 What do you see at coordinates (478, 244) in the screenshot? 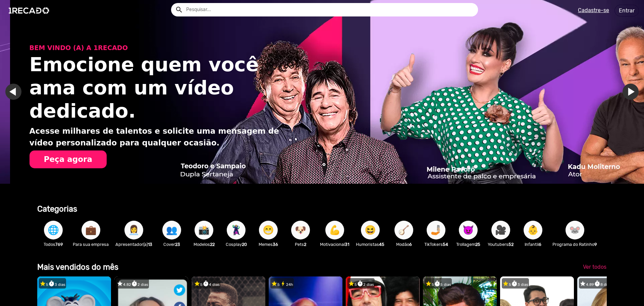
I see `b: 25` at bounding box center [478, 244].